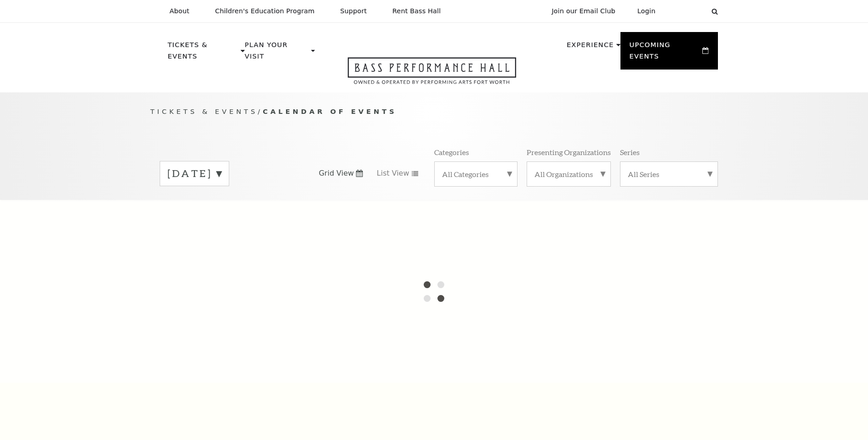 This screenshot has width=868, height=440. What do you see at coordinates (630, 152) in the screenshot?
I see `p: Series` at bounding box center [630, 152].